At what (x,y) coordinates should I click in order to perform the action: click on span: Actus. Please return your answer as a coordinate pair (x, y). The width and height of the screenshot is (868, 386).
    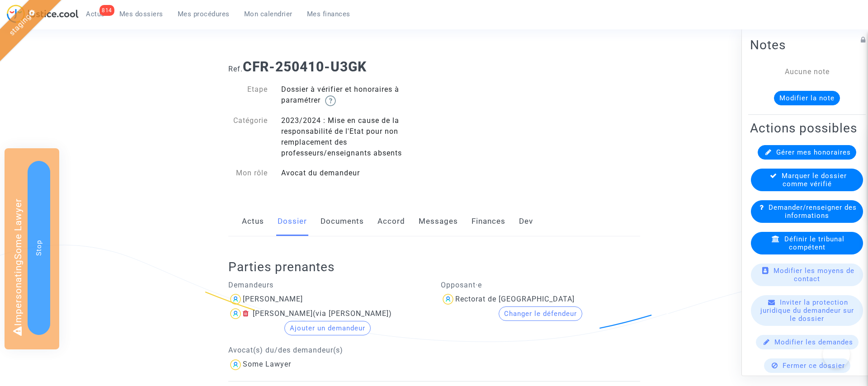
    Looking at the image, I should click on (95, 14).